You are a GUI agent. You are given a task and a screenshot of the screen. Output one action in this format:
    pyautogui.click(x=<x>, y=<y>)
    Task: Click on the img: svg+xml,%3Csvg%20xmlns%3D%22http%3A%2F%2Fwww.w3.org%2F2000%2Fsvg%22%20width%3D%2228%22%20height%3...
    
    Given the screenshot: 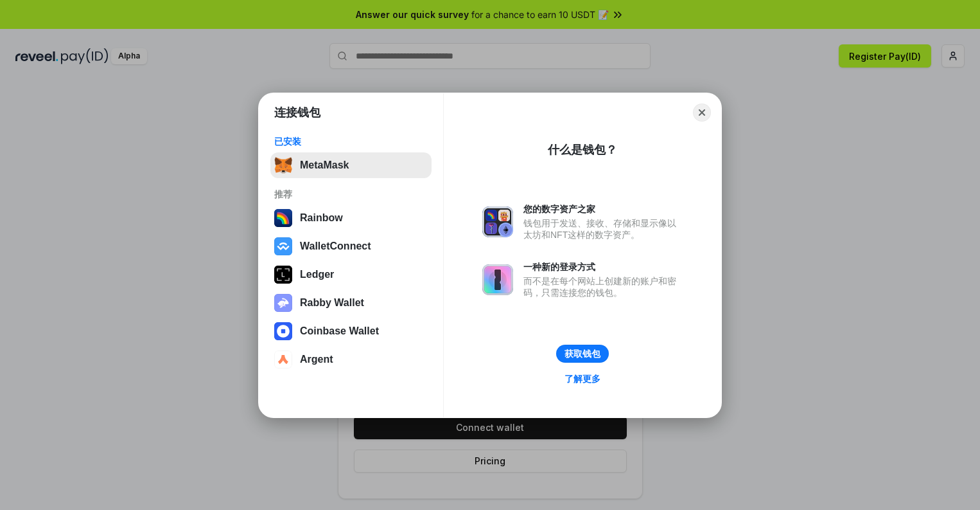 What is the action you would take?
    pyautogui.click(x=283, y=274)
    